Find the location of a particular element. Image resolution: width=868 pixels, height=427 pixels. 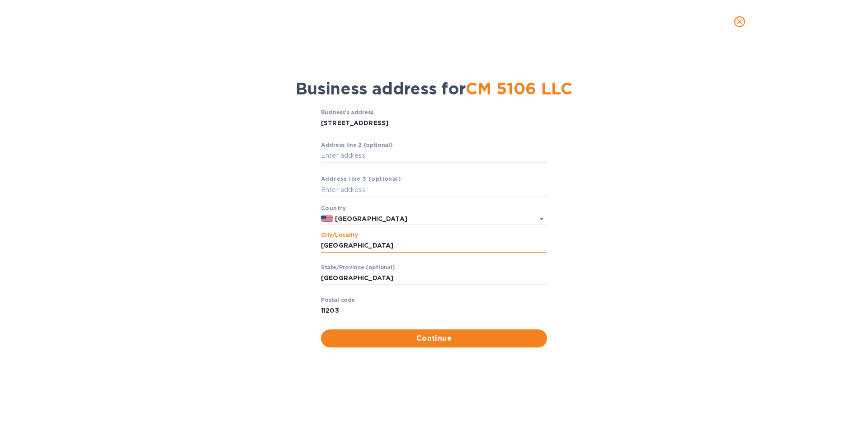

button: Continue is located at coordinates (434, 339).